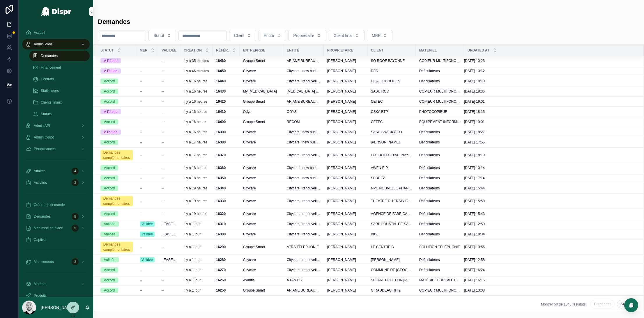 The height and width of the screenshot is (318, 644). I want to click on a: 16350, so click(226, 178).